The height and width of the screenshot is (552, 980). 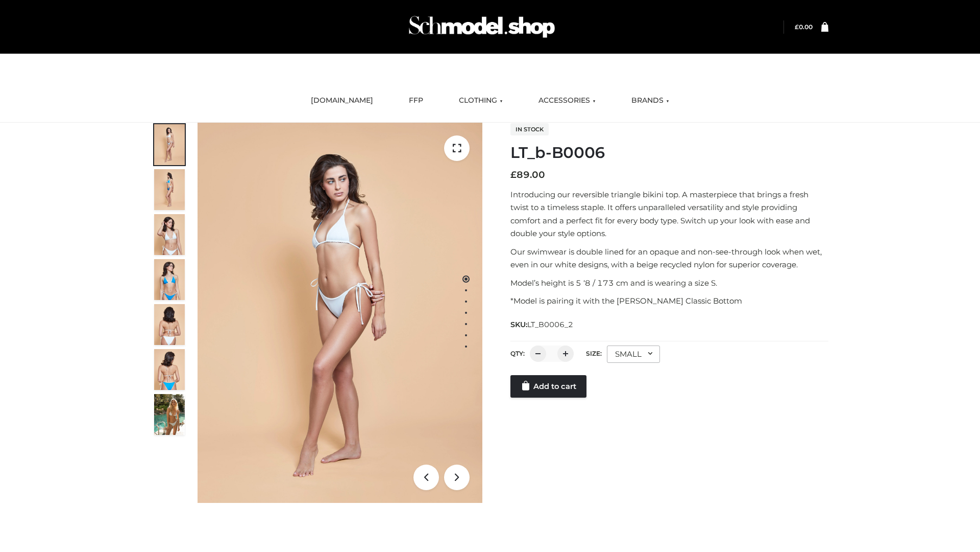 What do you see at coordinates (170, 145) in the screenshot?
I see `img: ArielClassicBikiniTop_CloudNine_AzureSky_OW114ECO_1-scaled.jpg` at bounding box center [170, 145].